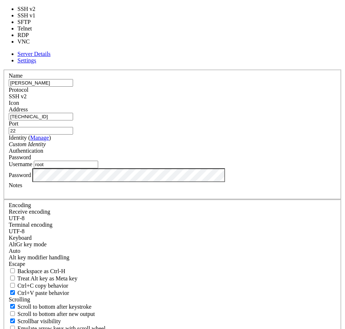  What do you see at coordinates (19, 90) in the screenshot?
I see `label: Protocol` at bounding box center [19, 90].